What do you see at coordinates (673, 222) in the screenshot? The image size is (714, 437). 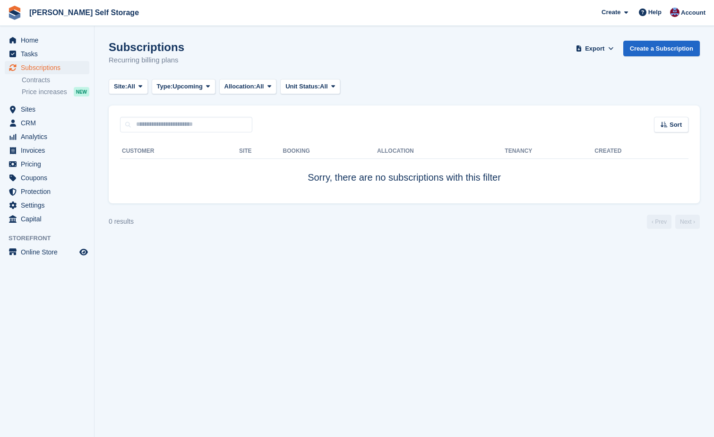 I see `nav: Page` at bounding box center [673, 222].